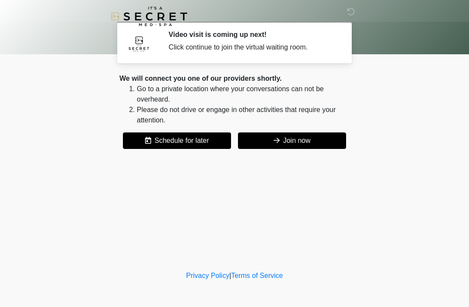 The image size is (469, 307). Describe the element at coordinates (252, 34) in the screenshot. I see `h2: Video visit is coming up next!` at that location.